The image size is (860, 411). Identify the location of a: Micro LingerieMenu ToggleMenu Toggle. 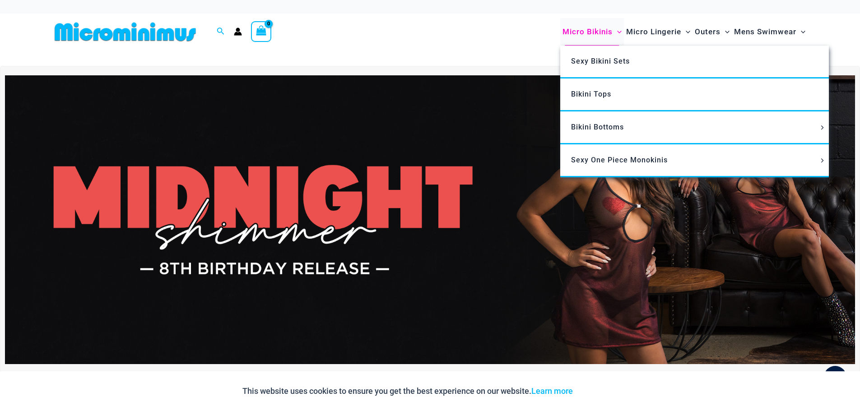
(658, 32).